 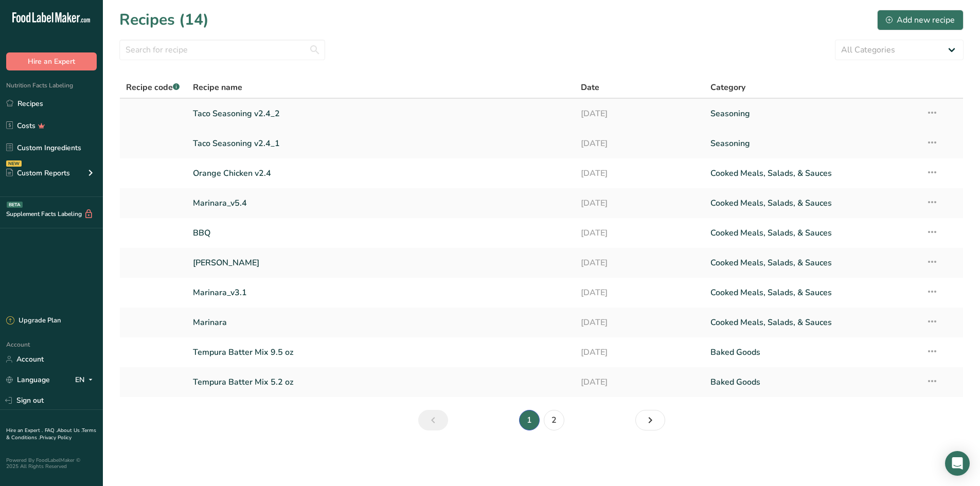 What do you see at coordinates (554, 420) in the screenshot?
I see `a: Page 2.` at bounding box center [554, 420].